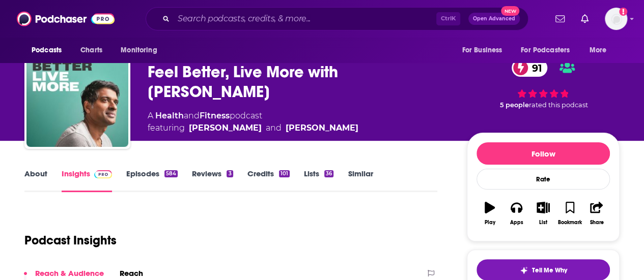 Image resolution: width=644 pixels, height=280 pixels. What do you see at coordinates (510, 11) in the screenshot?
I see `span: New` at bounding box center [510, 11].